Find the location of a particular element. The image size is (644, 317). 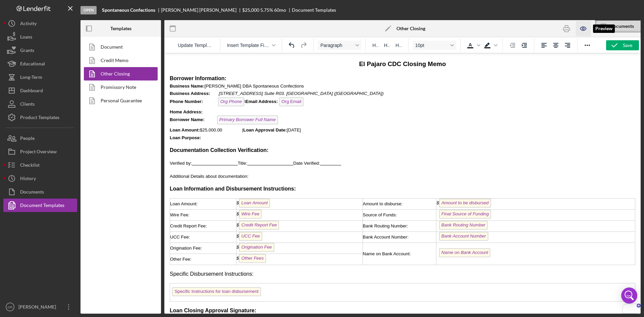

span: Specific Instructions for loan disbursement is located at coordinates (52, 238).